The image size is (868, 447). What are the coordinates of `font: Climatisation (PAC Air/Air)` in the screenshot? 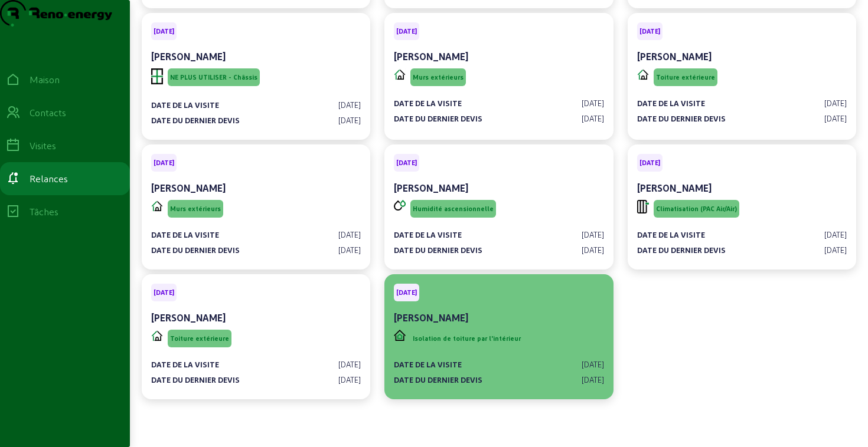 It's located at (696, 209).